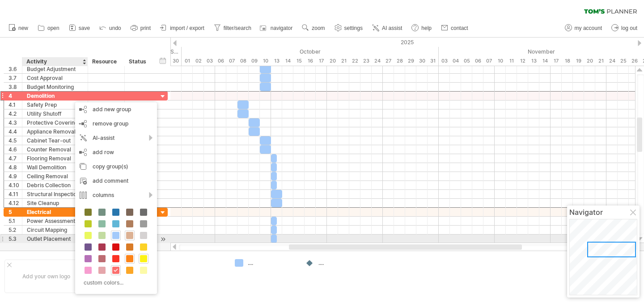 The image size is (644, 302). What do you see at coordinates (116, 167) in the screenshot?
I see `div: copy group(s)` at bounding box center [116, 167].